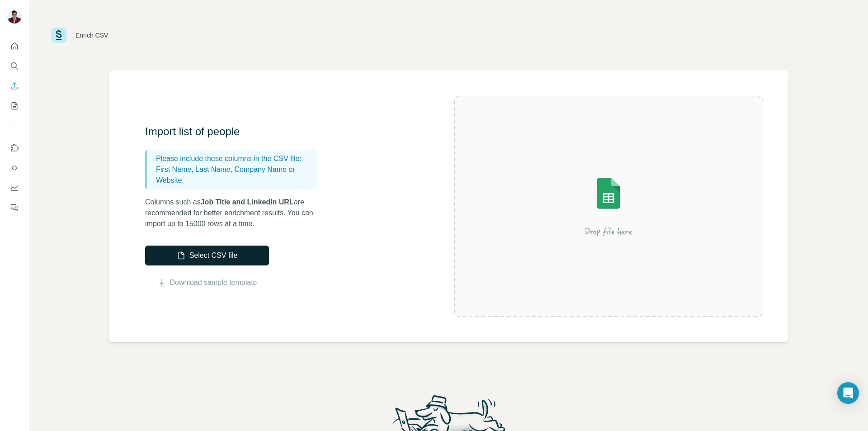 This screenshot has height=431, width=868. Describe the element at coordinates (59, 35) in the screenshot. I see `img: Surfe Logo` at that location.